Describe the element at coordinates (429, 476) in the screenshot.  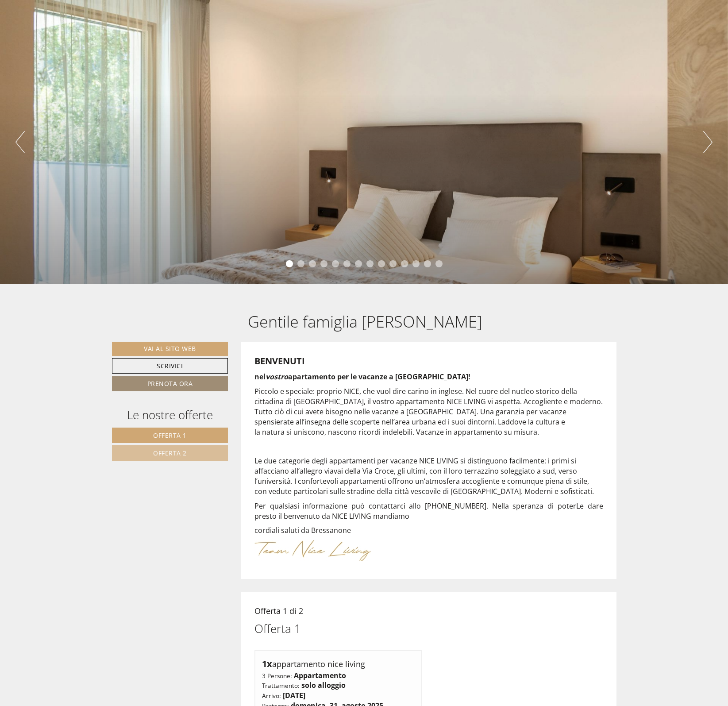
I see `p: Le due categorie degli appartamenti per vacanze NICE LIVING si distinguono facilmente: i primi si...` at that location.